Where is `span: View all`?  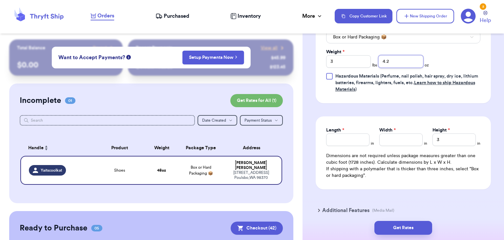 span: View all is located at coordinates (269, 48).